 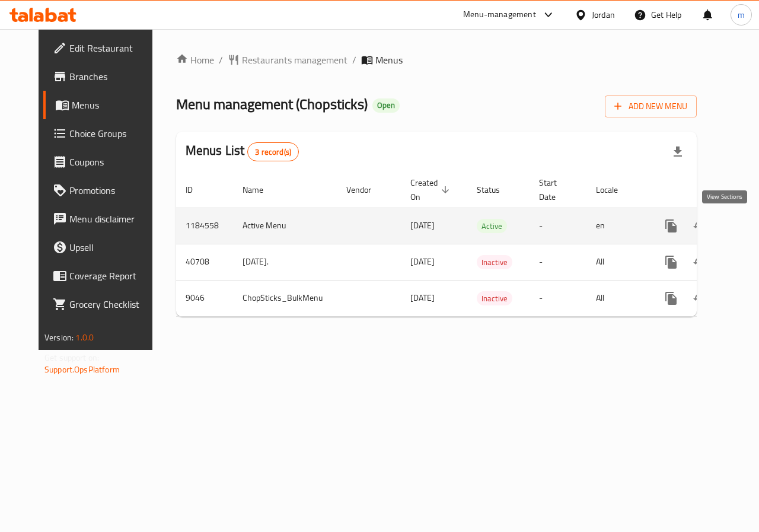 What do you see at coordinates (386, 105) in the screenshot?
I see `span: Open` at bounding box center [386, 105].